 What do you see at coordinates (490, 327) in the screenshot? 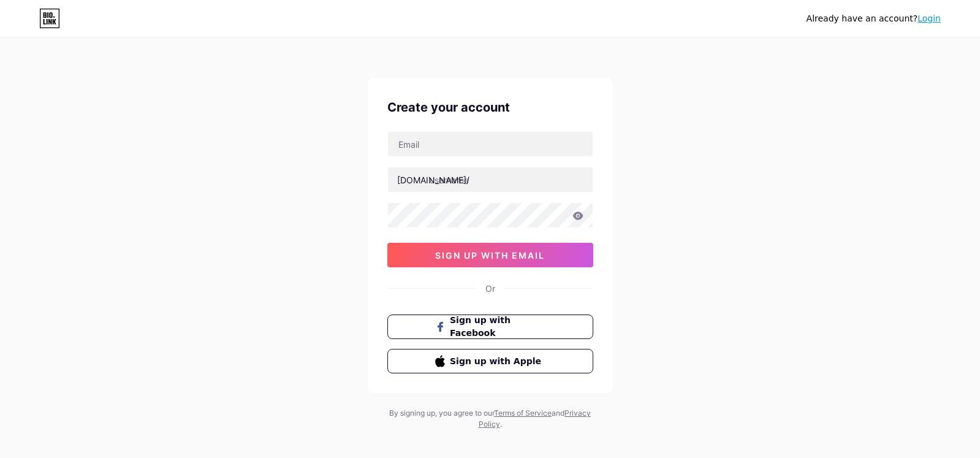
I see `a: Sign up with Facebook` at bounding box center [490, 327].